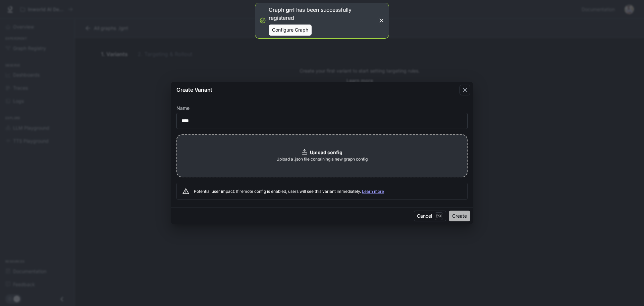 Image resolution: width=644 pixels, height=306 pixels. I want to click on button: CancelEsc, so click(430, 216).